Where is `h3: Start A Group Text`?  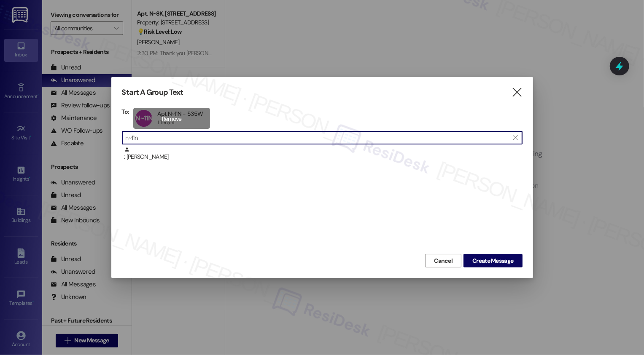
h3: Start A Group Text is located at coordinates (152, 92).